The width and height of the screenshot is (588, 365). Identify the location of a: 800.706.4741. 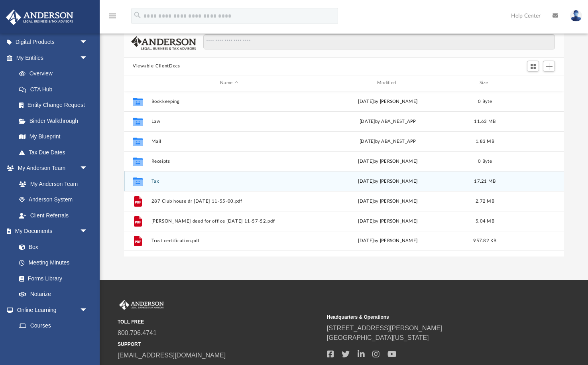
(137, 333).